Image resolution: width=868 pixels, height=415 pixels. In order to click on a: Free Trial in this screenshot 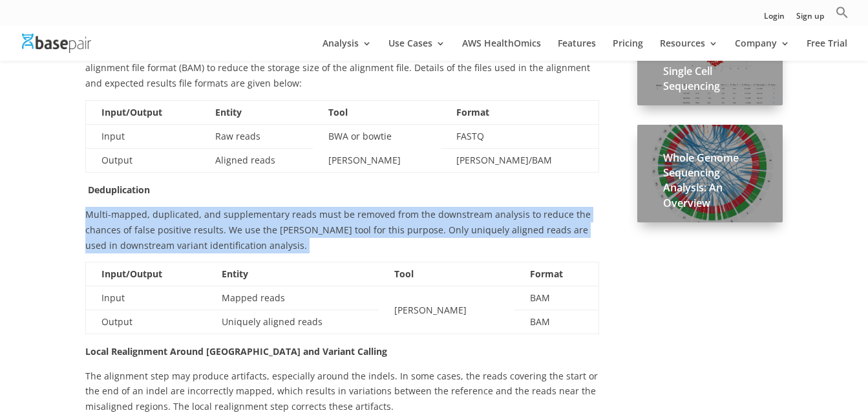, I will do `click(827, 50)`.